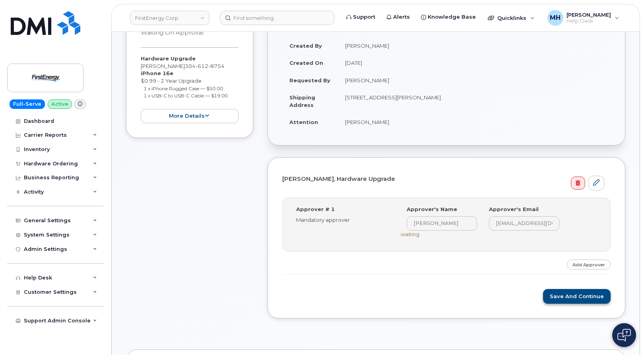  What do you see at coordinates (342, 220) in the screenshot?
I see `div: Mandatory approver` at bounding box center [342, 220].